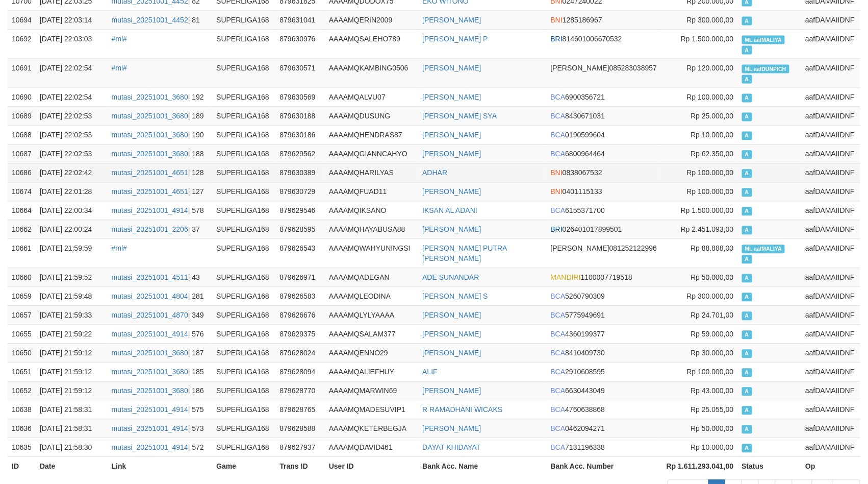  I want to click on td: 6800964464, so click(604, 154).